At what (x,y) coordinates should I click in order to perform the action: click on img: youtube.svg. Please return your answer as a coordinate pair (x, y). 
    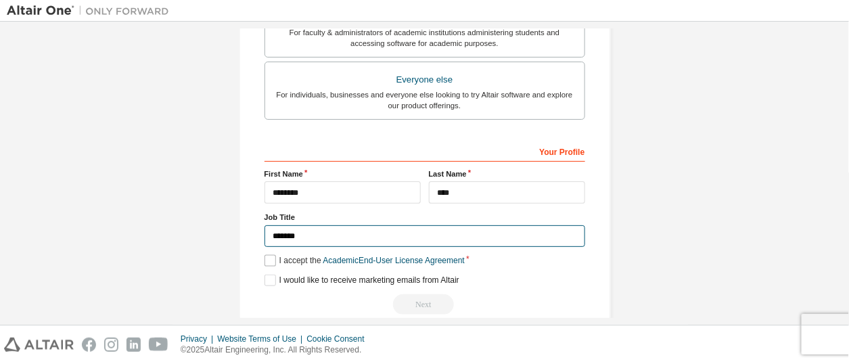
    Looking at the image, I should click on (158, 344).